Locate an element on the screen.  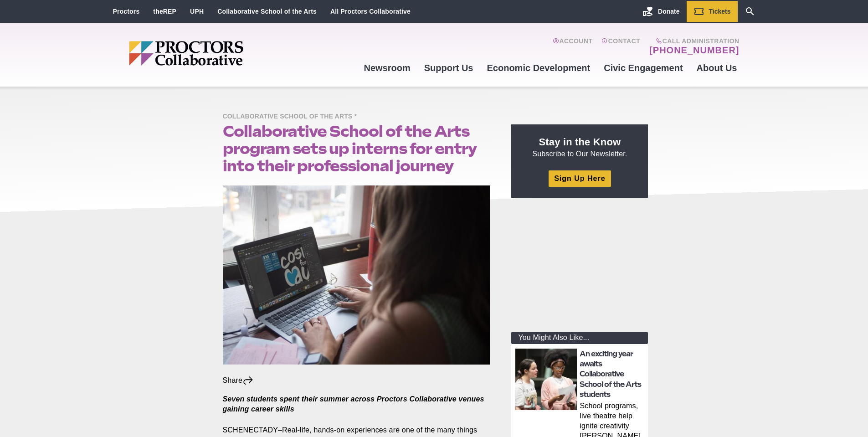
h1: Collaborative School of the Arts program sets up interns for entry into their professional journey is located at coordinates (357, 148).